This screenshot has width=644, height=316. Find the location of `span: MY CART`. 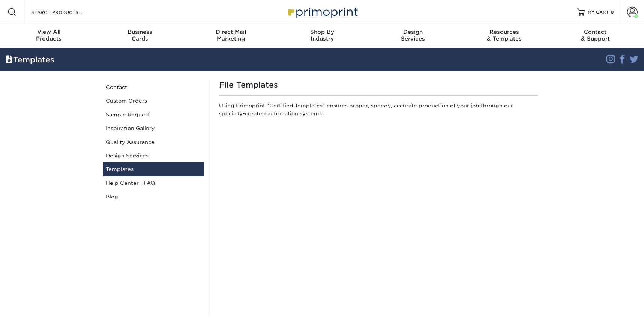

span: MY CART is located at coordinates (598, 12).